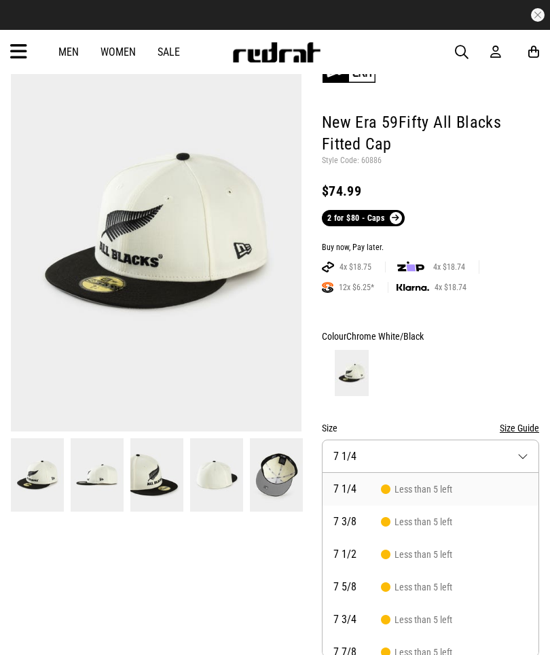 The image size is (550, 655). I want to click on div: Colour, so click(431, 336).